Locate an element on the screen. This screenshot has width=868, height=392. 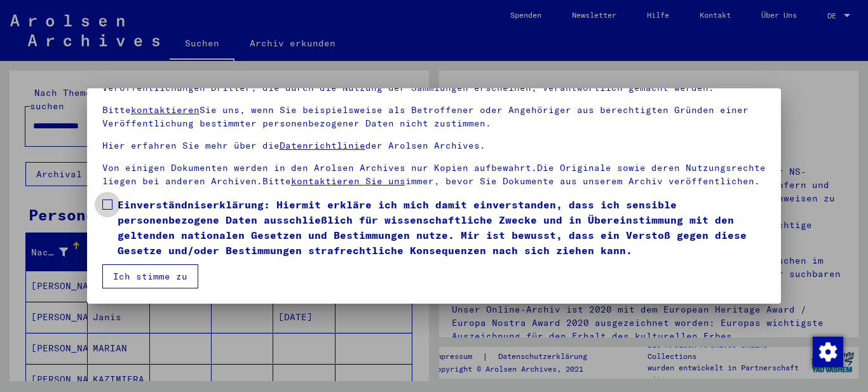
div: Zustimmung ändern is located at coordinates (827, 351).